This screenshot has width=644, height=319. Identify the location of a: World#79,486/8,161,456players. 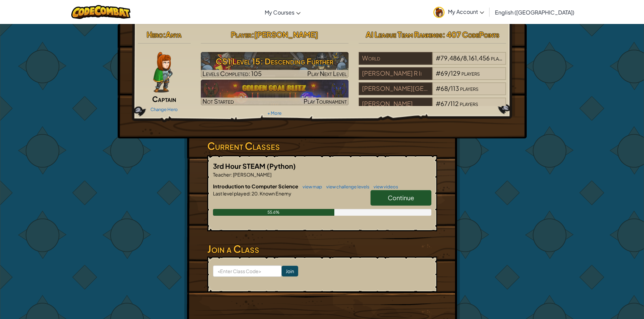
(432, 62).